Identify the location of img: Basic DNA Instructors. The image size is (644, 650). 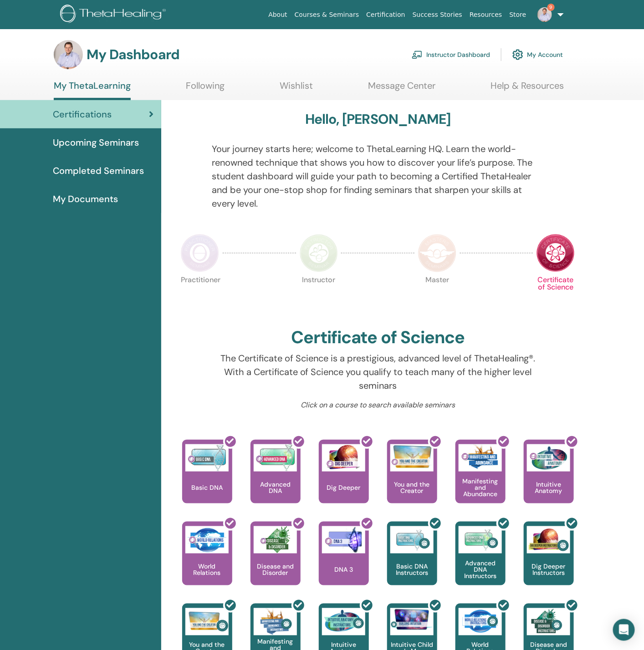
(412, 540).